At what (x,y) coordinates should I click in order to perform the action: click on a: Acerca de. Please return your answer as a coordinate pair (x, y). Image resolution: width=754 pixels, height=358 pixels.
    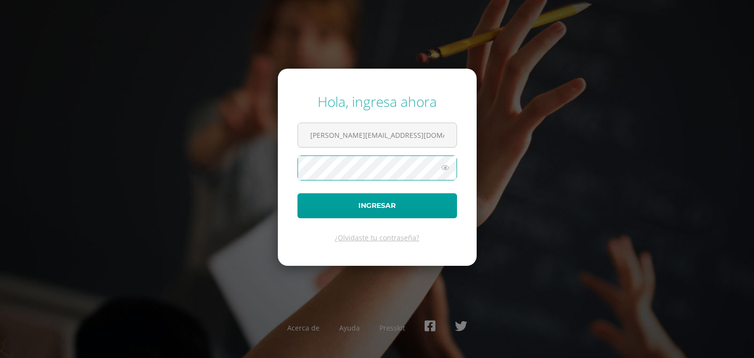
    Looking at the image, I should click on (303, 328).